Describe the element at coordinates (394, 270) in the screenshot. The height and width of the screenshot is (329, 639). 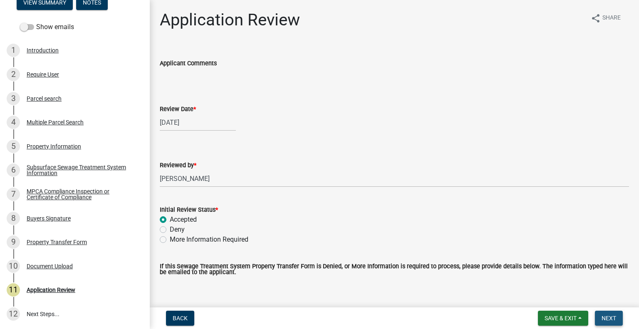
I see `label: If this Sewage Treatment System Property Transfer Form is Denied, or More Information is required...` at that location.